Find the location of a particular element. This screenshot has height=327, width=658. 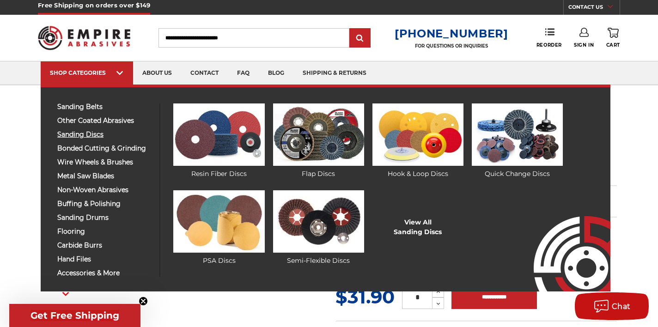

div: SHOP CATEGORIES is located at coordinates (87, 73).